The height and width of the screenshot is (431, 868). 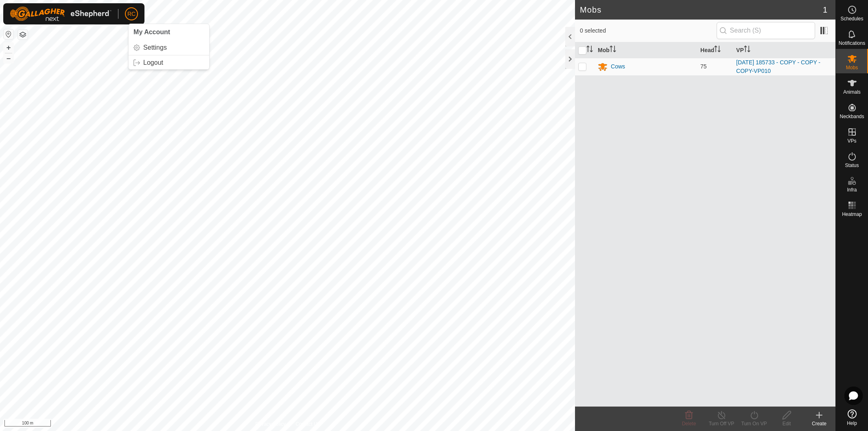 I want to click on span: Delete, so click(x=689, y=424).